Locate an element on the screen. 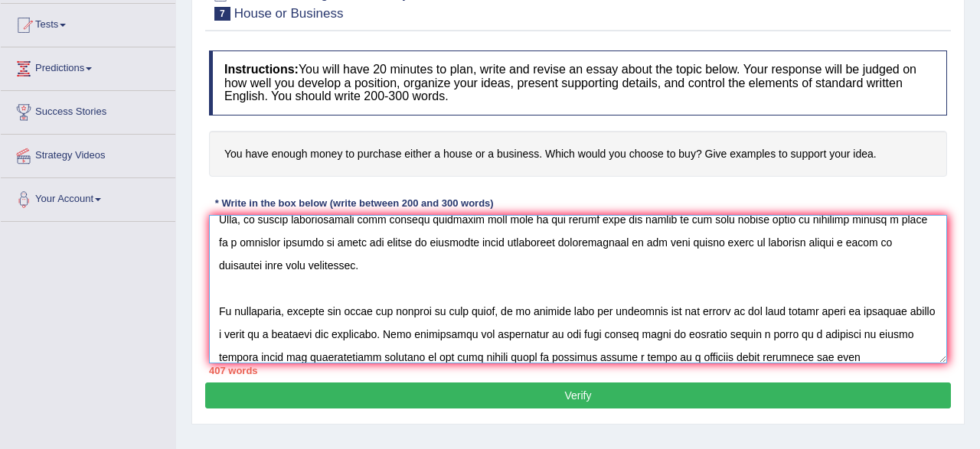 This screenshot has height=449, width=980. small: House or Business is located at coordinates (289, 13).